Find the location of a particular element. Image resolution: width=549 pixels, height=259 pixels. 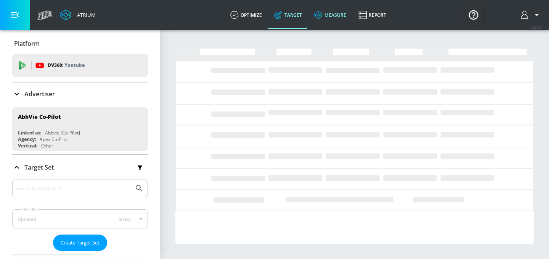

span: v 4.22.2 is located at coordinates (536, 27).